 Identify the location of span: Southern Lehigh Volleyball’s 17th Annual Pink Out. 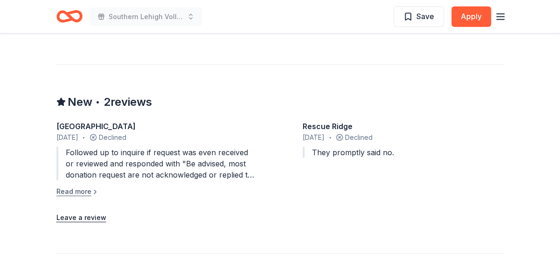
(146, 17).